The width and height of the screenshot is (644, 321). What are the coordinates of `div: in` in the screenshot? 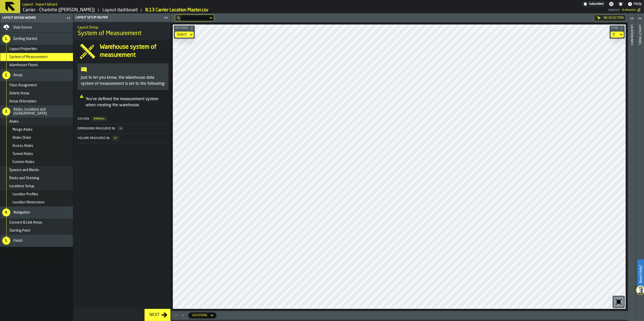 It's located at (120, 128).